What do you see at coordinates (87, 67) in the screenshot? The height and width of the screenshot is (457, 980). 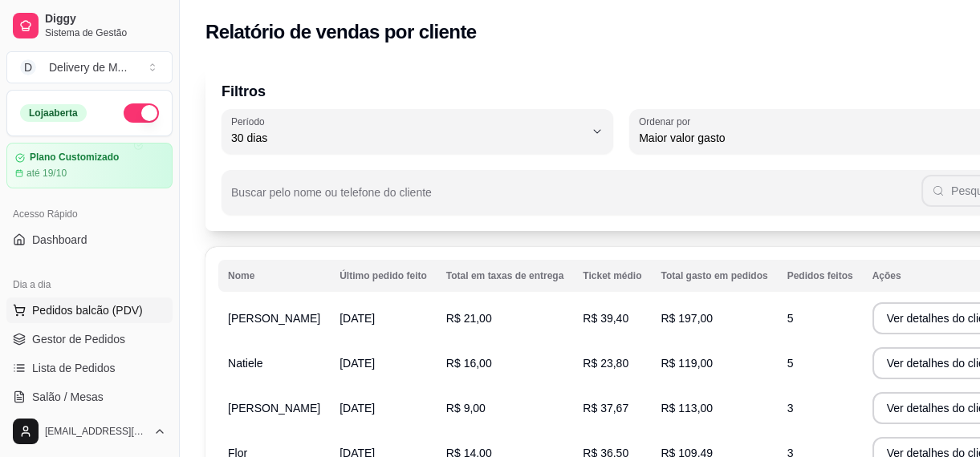 I see `div: Delivery de M ...` at bounding box center [87, 67].